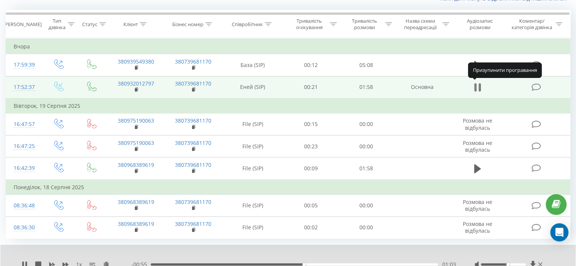  I want to click on div: 17:52:37, so click(23, 87).